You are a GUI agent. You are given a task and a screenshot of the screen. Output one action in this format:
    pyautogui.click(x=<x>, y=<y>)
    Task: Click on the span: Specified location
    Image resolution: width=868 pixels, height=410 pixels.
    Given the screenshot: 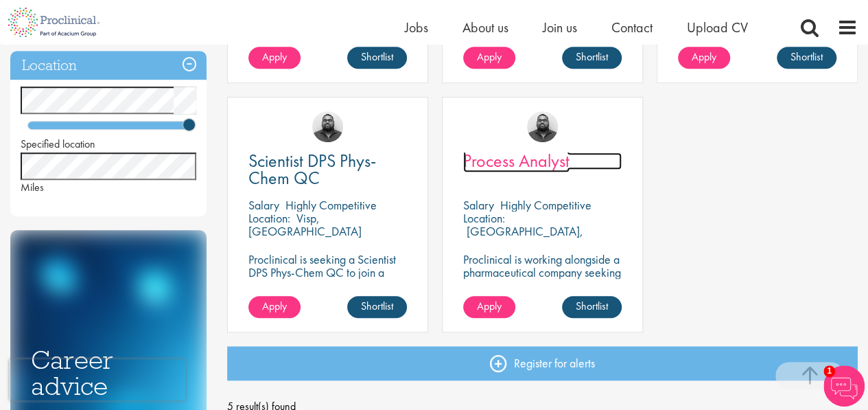 What is the action you would take?
    pyautogui.click(x=58, y=144)
    